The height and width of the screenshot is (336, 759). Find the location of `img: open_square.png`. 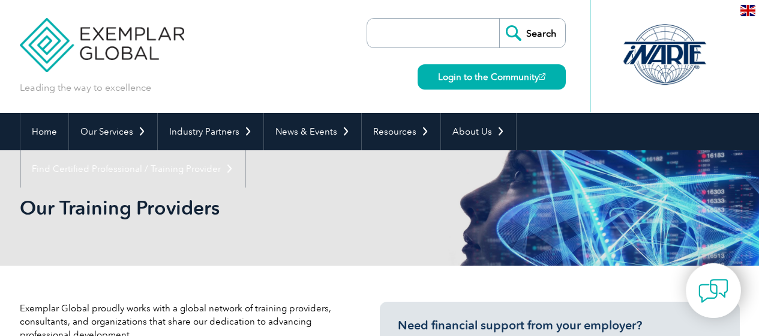

img: open_square.png is located at coordinates (542, 76).